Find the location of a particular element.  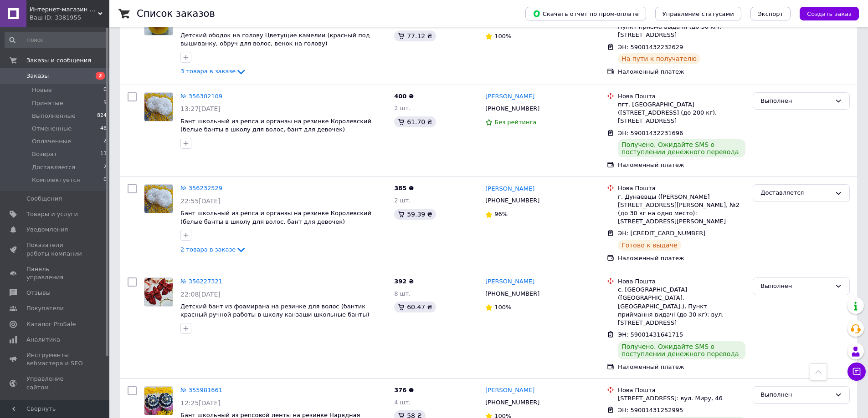

a: Детский бант из фоамирана на резинке для волос (бантик красный ручной работы в школу канзаши школ... is located at coordinates (275, 311).